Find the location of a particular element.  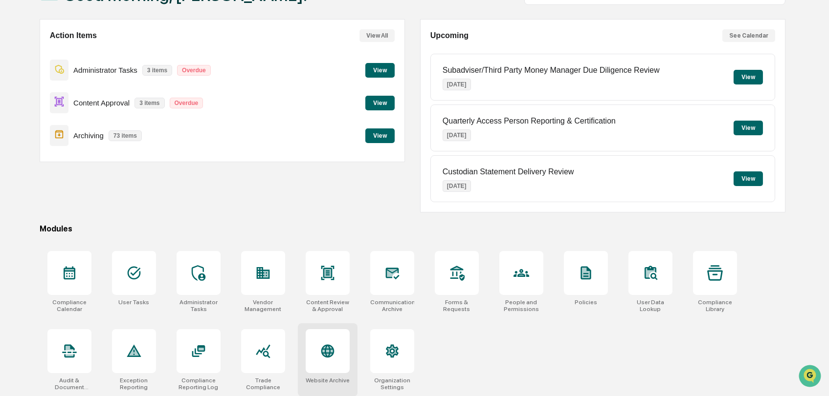

p: Custodian Statement Delivery Review is located at coordinates (508, 172).